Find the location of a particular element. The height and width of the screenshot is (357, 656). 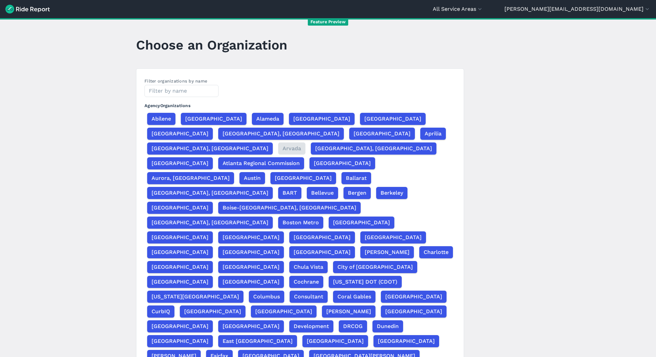

img: Ride Report is located at coordinates (28, 9).